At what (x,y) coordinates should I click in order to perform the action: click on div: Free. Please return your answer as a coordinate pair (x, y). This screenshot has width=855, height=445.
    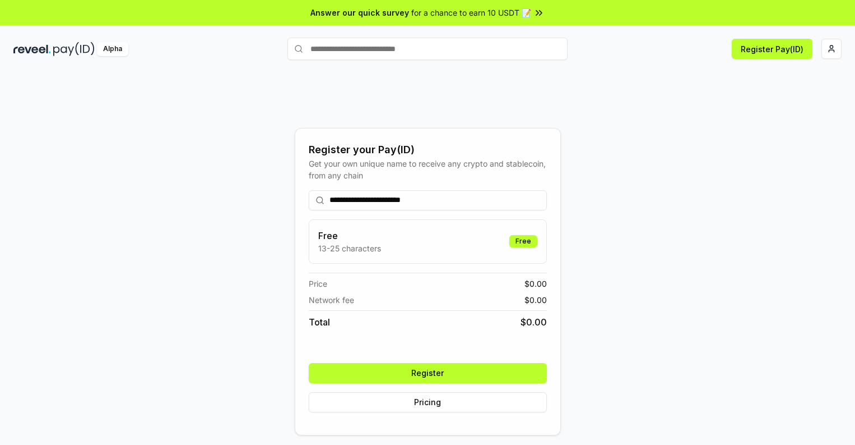
    Looking at the image, I should click on (524, 241).